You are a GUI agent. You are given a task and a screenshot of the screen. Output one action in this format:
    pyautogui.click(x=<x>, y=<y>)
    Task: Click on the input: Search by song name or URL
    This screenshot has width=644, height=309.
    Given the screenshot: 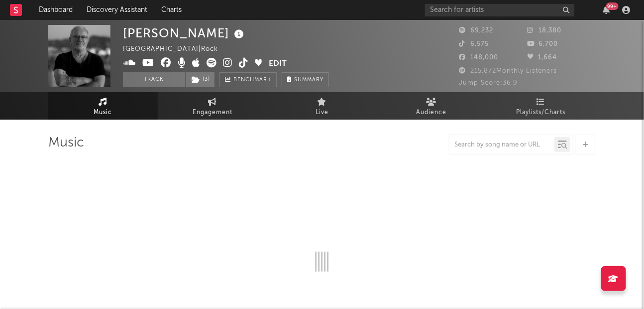 What is the action you would take?
    pyautogui.click(x=501, y=145)
    